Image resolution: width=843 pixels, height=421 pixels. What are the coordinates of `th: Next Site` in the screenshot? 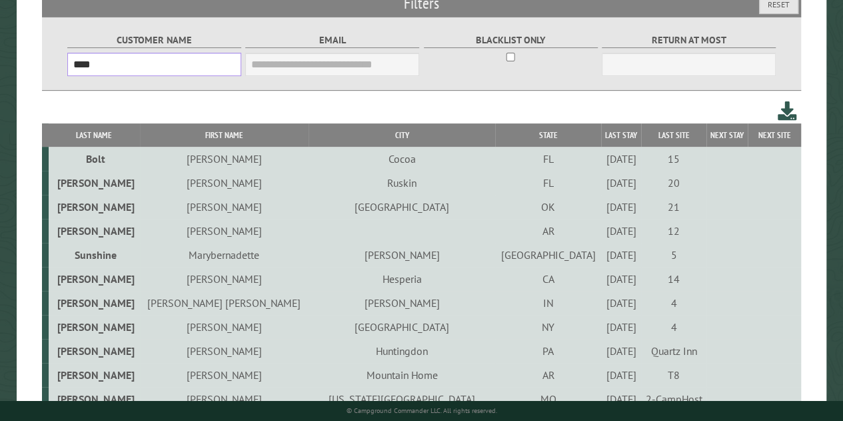 It's located at (775, 135).